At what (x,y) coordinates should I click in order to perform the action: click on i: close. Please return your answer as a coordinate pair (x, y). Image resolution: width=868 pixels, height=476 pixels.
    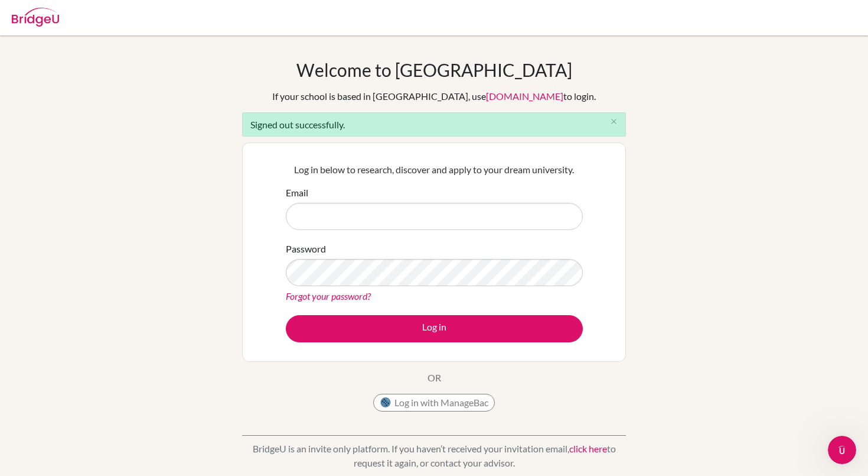
    Looking at the image, I should click on (614, 121).